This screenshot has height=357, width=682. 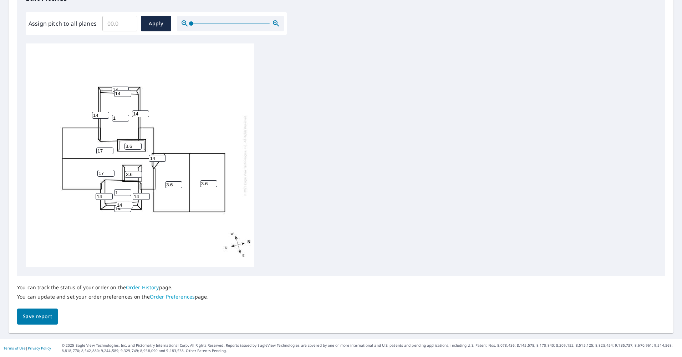 I want to click on button: Save report, so click(x=37, y=317).